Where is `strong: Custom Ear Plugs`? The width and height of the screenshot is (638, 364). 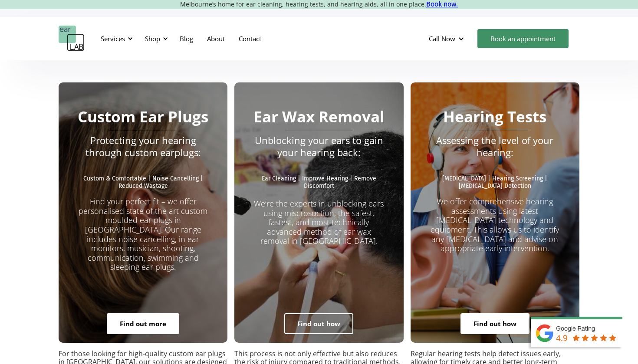
strong: Custom Ear Plugs is located at coordinates (143, 116).